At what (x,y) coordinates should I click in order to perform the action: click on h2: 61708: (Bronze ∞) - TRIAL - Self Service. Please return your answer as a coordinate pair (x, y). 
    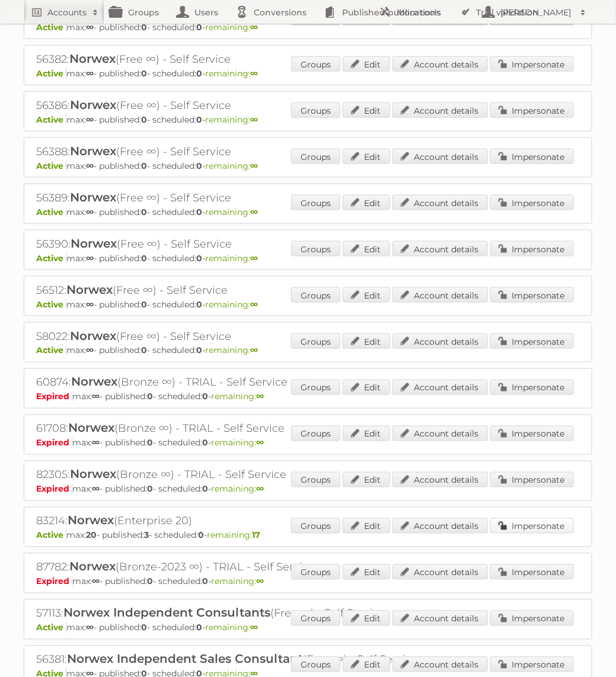
    Looking at the image, I should click on (244, 429).